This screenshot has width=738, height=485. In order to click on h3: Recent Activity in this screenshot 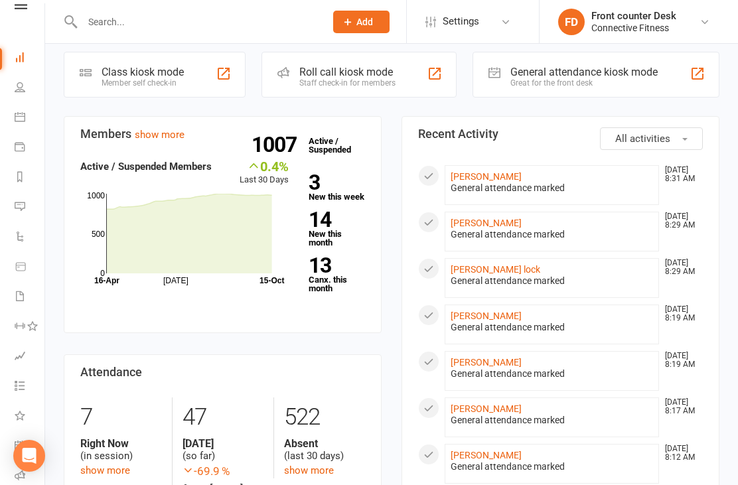, I will do `click(560, 134)`.